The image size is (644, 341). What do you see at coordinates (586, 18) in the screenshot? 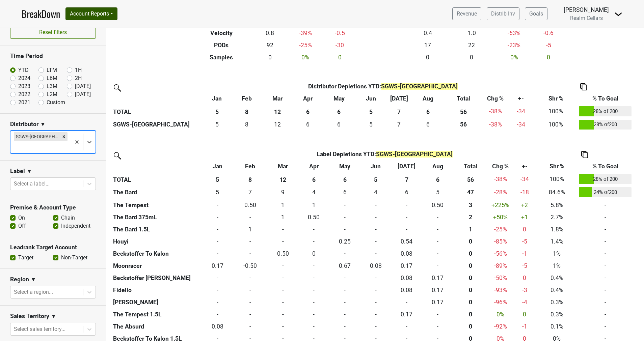
I see `span: Realm Cellars` at bounding box center [586, 18].